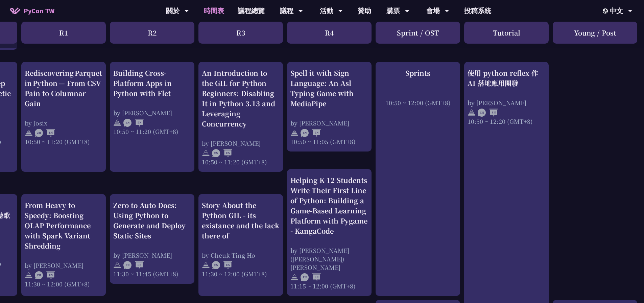  What do you see at coordinates (39, 11) in the screenshot?
I see `span: PyCon TW` at bounding box center [39, 11].